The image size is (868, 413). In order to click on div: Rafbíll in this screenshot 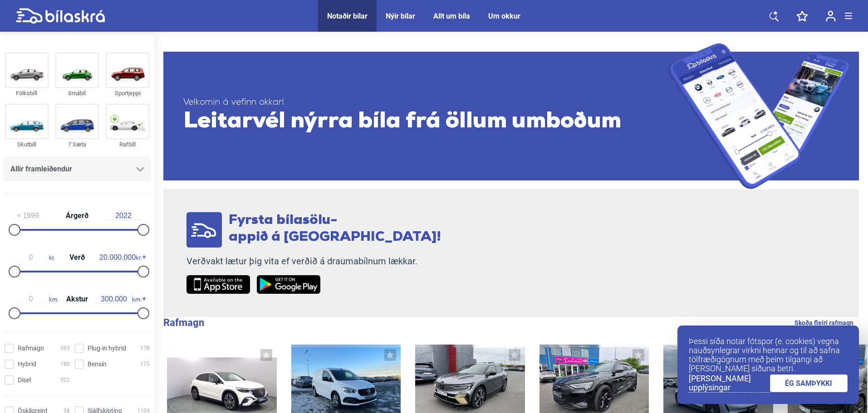, I will do `click(128, 144)`.